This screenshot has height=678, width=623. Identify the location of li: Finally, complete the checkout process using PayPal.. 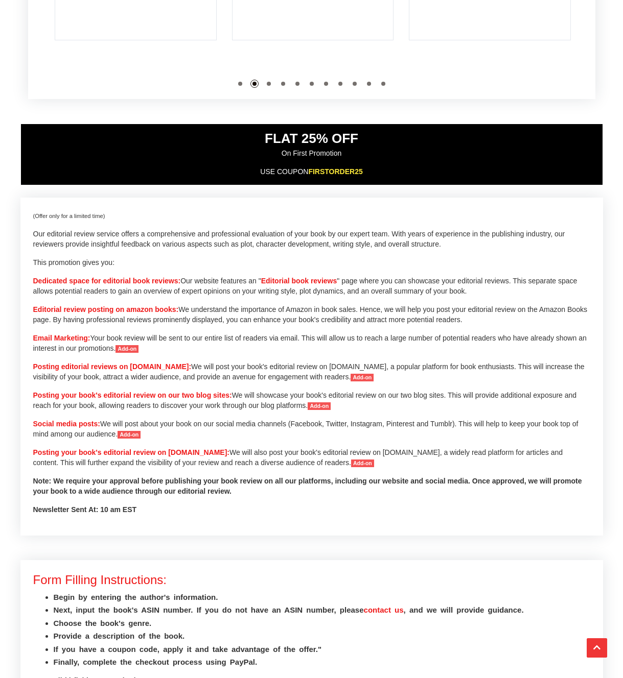
(322, 662).